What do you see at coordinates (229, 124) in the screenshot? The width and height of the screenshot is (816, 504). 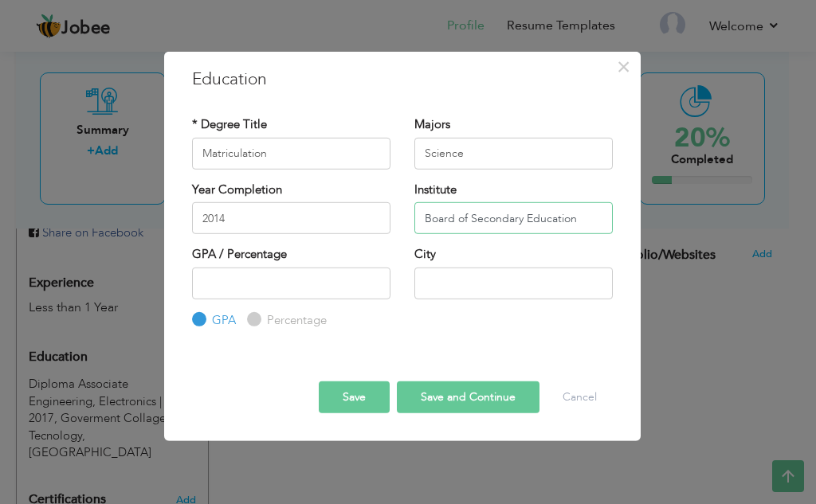 I see `label: * Degree Title` at bounding box center [229, 124].